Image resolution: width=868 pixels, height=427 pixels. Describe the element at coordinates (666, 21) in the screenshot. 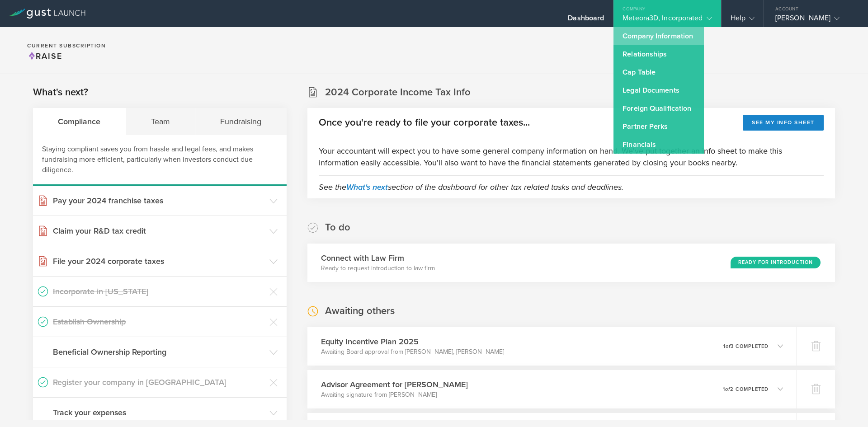

I see `div: Meteora3D, Incorporated` at that location.